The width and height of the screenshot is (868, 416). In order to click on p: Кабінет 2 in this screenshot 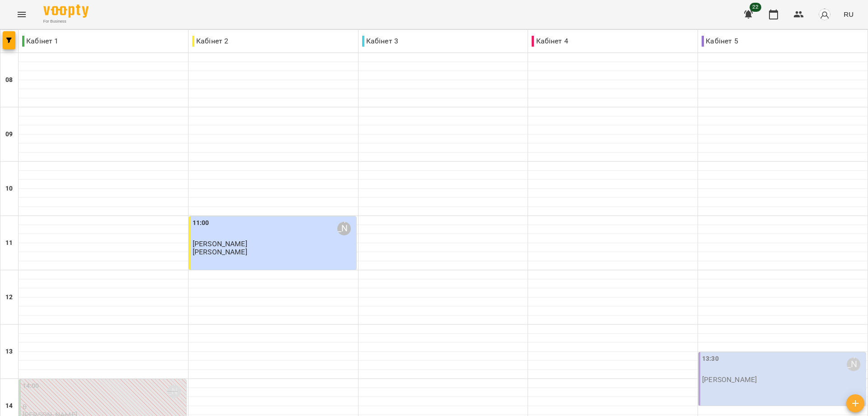, I will do `click(210, 41)`.